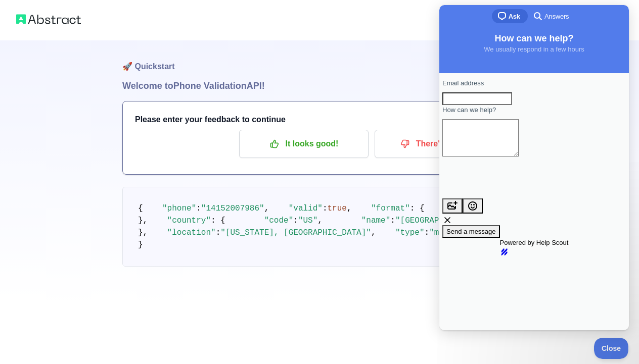 This screenshot has height=364, width=639. Describe the element at coordinates (337, 209) in the screenshot. I see `span: true` at that location.